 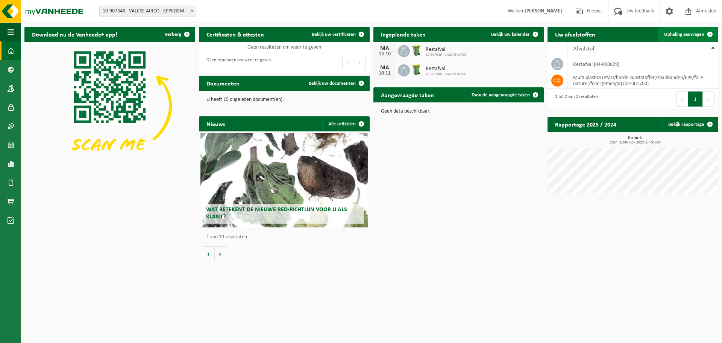 What do you see at coordinates (336, 83) in the screenshot?
I see `a: Bekijk uw documenten` at bounding box center [336, 83].